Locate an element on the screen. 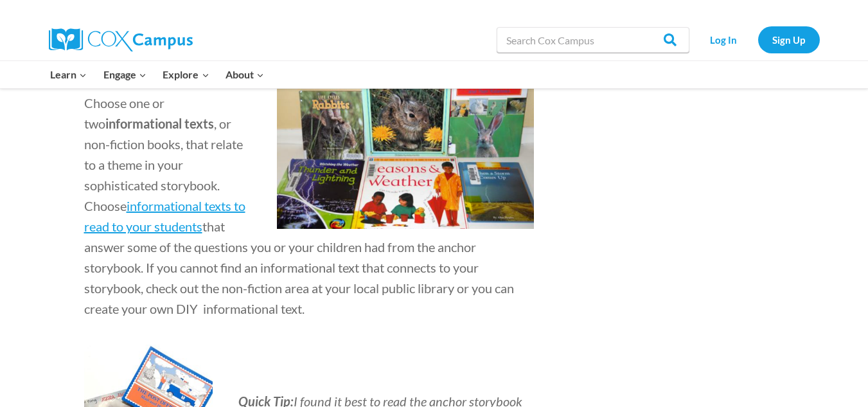 The width and height of the screenshot is (868, 407). span: that answer some of the questions you or your children had from the anchor storybook. If you cann... is located at coordinates (299, 268).